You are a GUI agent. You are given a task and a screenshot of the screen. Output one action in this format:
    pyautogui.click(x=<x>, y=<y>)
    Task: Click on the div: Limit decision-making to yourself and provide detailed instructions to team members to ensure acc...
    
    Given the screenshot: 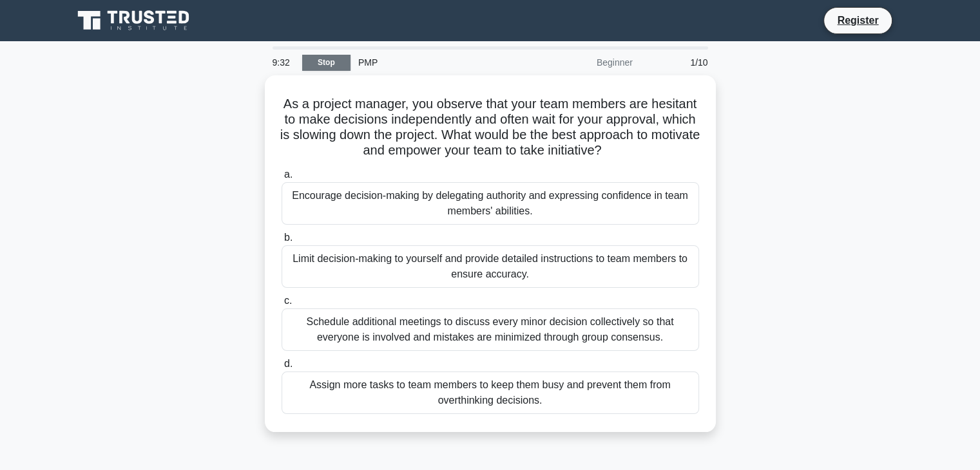 What is the action you would take?
    pyautogui.click(x=490, y=267)
    